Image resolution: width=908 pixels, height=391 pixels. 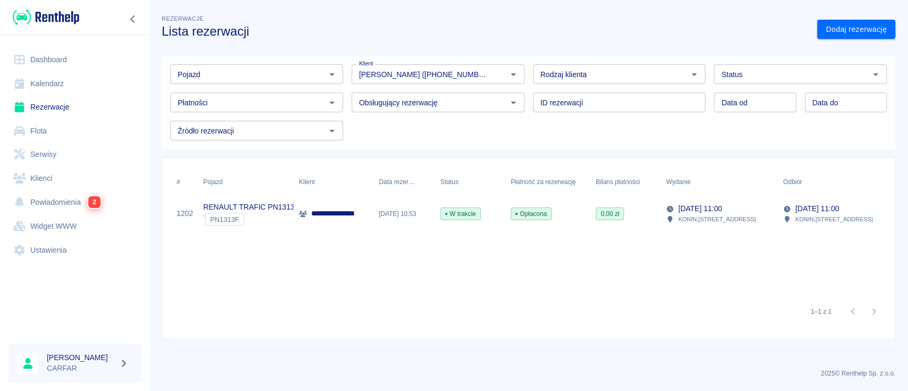 I want to click on a: Rezerwacje, so click(x=74, y=107).